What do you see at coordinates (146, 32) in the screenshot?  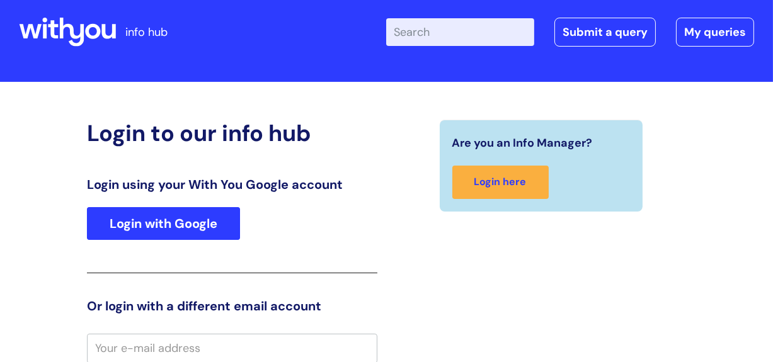 I see `p: info hub` at bounding box center [146, 32].